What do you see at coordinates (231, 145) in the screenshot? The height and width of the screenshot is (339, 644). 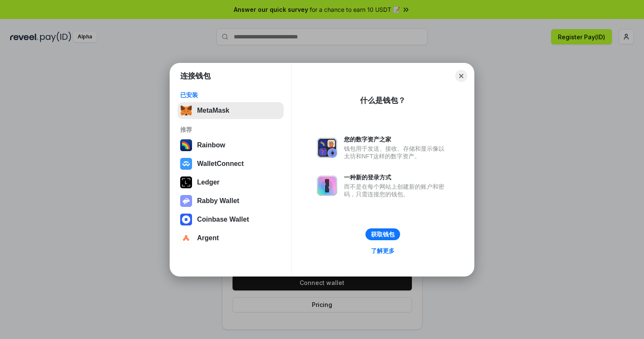 I see `button: Rainbow` at bounding box center [231, 145].